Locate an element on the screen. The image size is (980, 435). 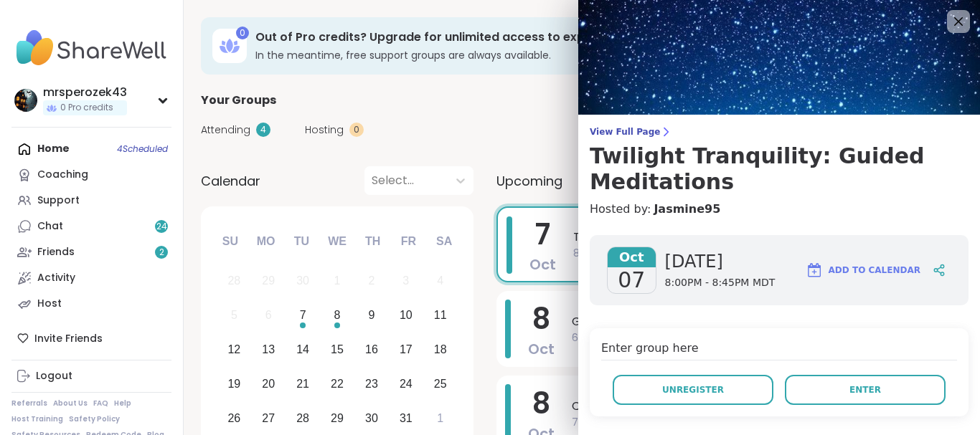
div: Sa is located at coordinates (444, 242).